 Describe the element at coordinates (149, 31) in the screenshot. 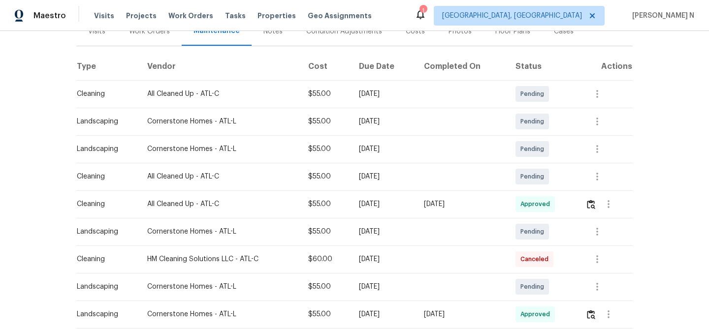

I see `div: Work Orders` at that location.